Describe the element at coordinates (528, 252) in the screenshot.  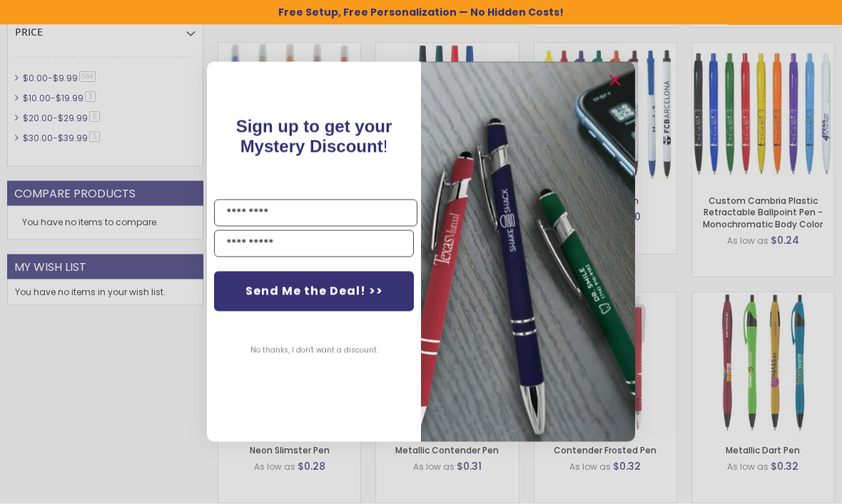
I see `img: pop-up-image` at that location.